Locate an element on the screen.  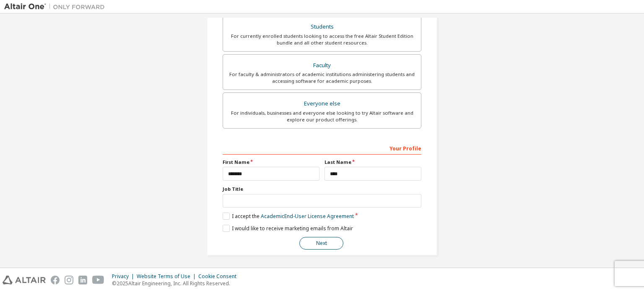
div: For currently enrolled students looking to access the free Altair Student Edition bundle and all ... is located at coordinates (322, 39).